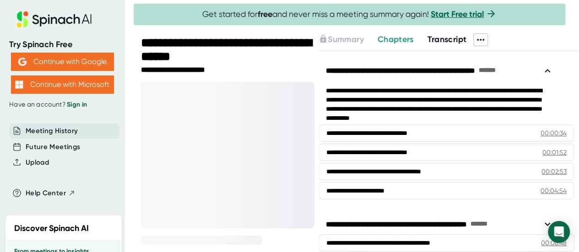 Image resolution: width=579 pixels, height=252 pixels. Describe the element at coordinates (77, 104) in the screenshot. I see `a: Sign in` at that location.